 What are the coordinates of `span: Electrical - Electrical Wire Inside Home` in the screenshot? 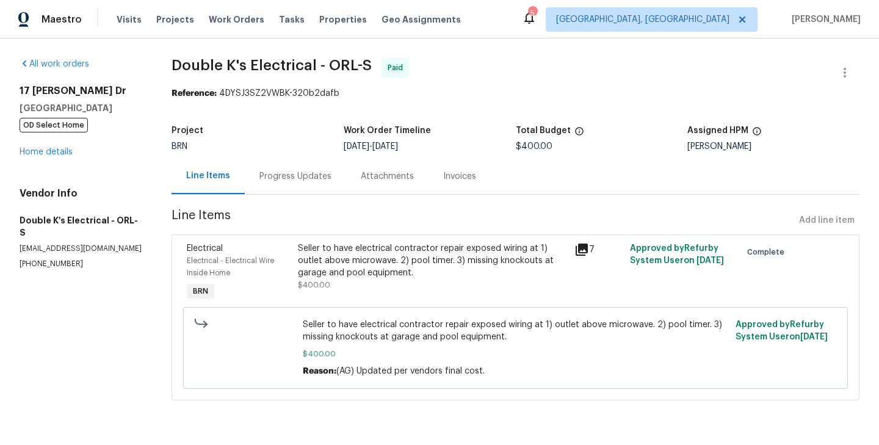 It's located at (230, 267).